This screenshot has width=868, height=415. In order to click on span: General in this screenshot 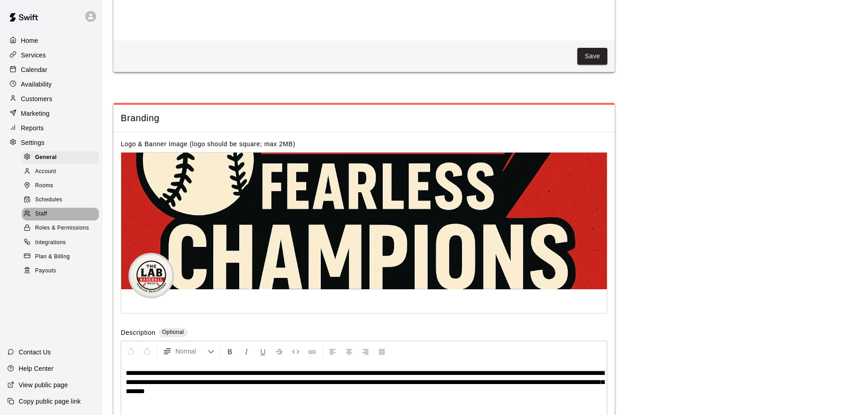, I will do `click(46, 157)`.